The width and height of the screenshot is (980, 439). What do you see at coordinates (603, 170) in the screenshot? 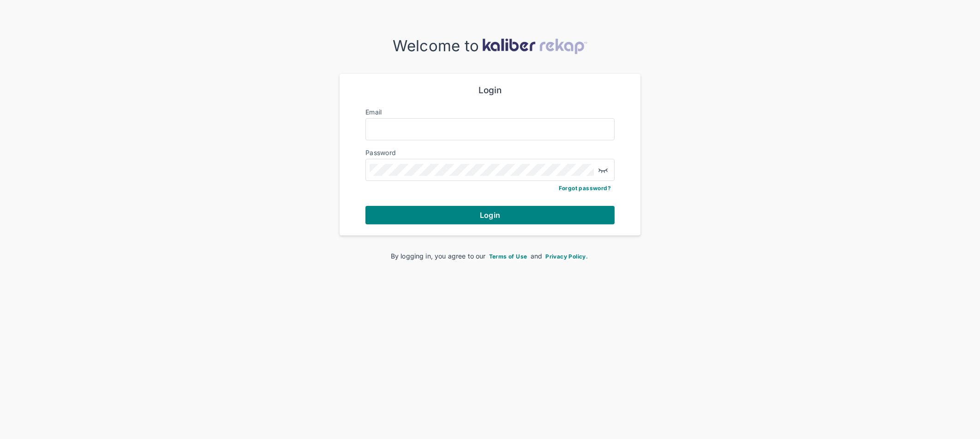
I see `img: eye-closed.fa43b6e4.svg` at bounding box center [603, 170].